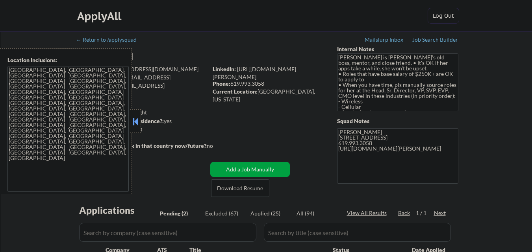 The image size is (532, 252). Describe the element at coordinates (440, 213) in the screenshot. I see `div: Next` at that location.